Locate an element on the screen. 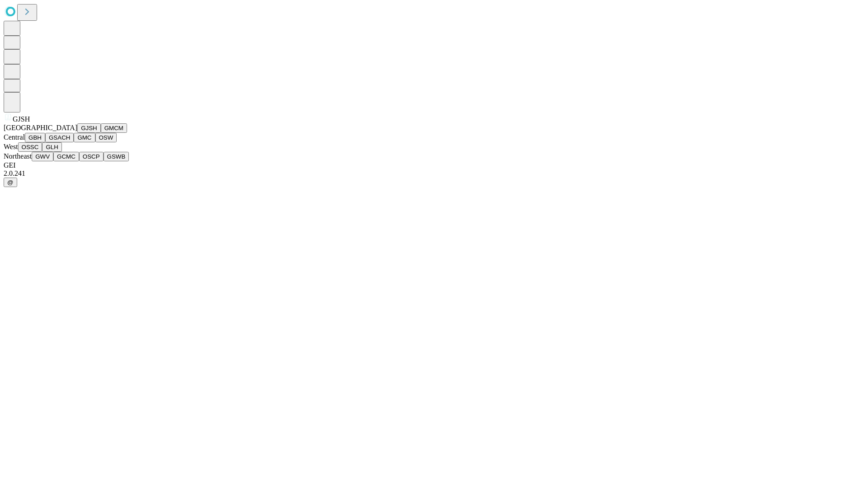 The image size is (868, 488). button: OSW is located at coordinates (106, 138).